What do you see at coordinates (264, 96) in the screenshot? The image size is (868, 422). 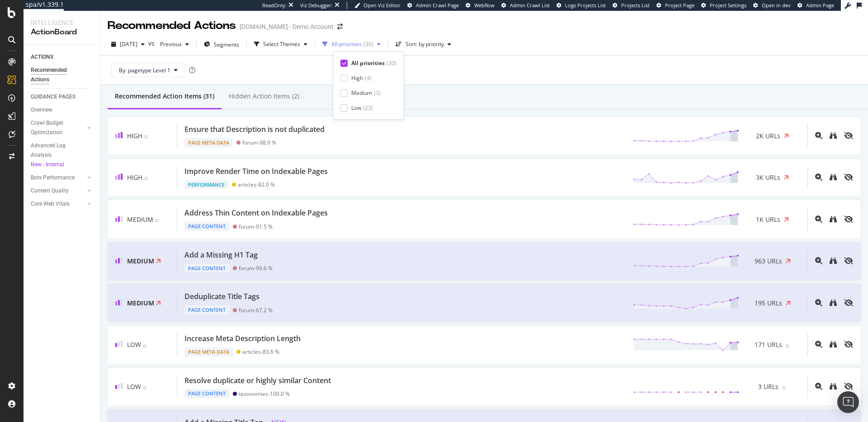 I see `div: Hidden Action Items (2)` at bounding box center [264, 96].